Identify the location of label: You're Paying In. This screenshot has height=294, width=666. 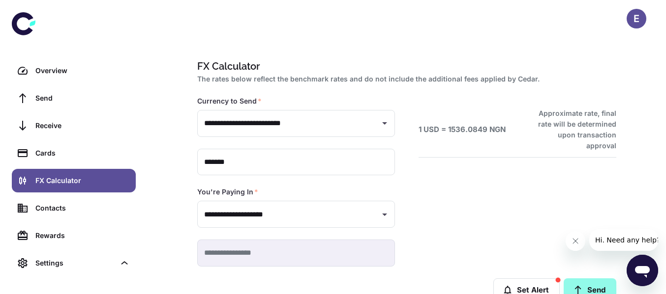
(228, 192).